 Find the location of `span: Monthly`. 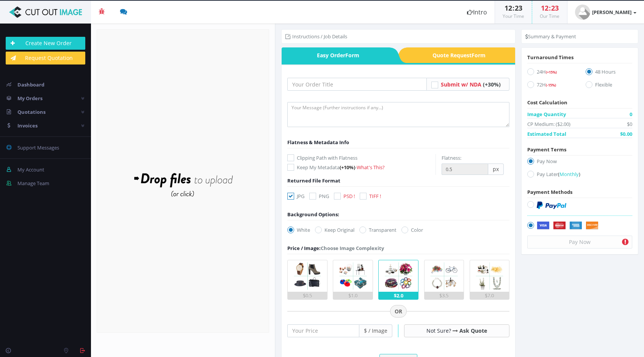

span: Monthly is located at coordinates (569, 174).